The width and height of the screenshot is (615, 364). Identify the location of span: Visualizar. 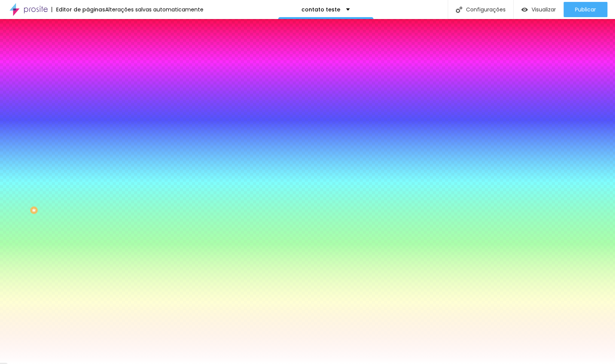
(544, 10).